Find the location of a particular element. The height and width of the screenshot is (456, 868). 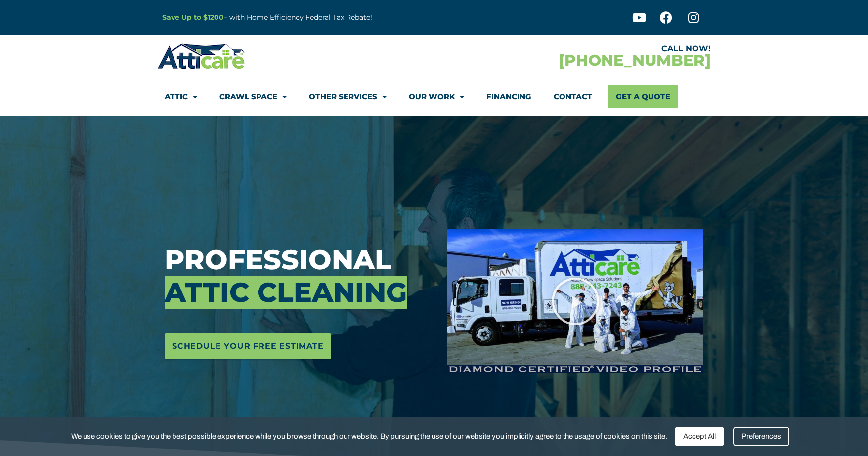

div: Preferences is located at coordinates (761, 436).